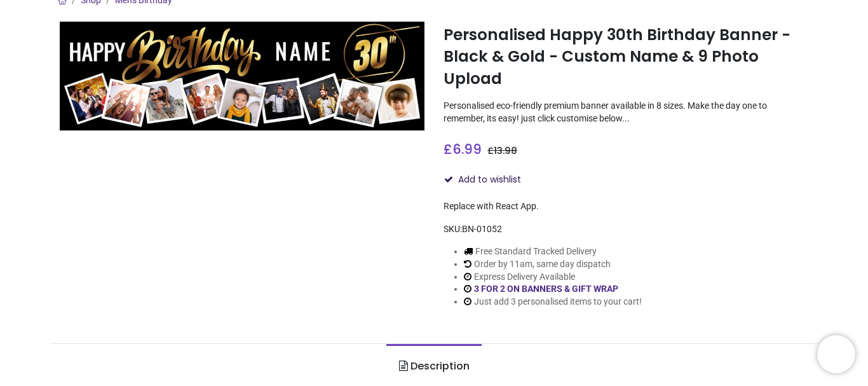 The height and width of the screenshot is (386, 868). I want to click on li: Express Delivery Available, so click(552, 278).